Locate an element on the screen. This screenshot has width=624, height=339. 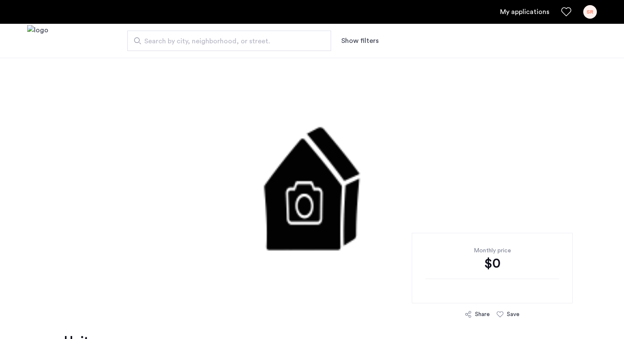
button: Show or hide filters is located at coordinates (360, 41).